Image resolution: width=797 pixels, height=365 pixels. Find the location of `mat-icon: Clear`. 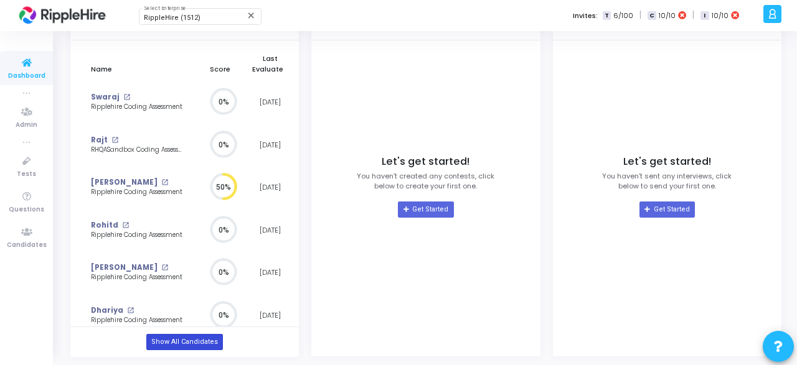

mat-icon: Clear is located at coordinates (252, 16).